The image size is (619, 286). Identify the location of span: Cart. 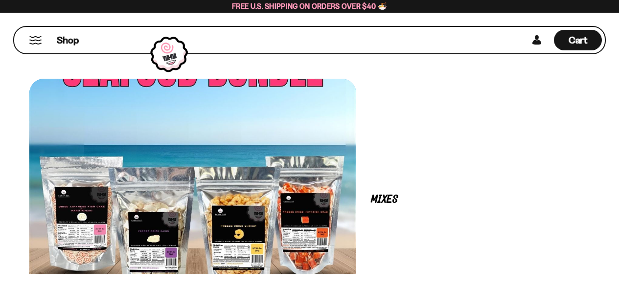
(578, 40).